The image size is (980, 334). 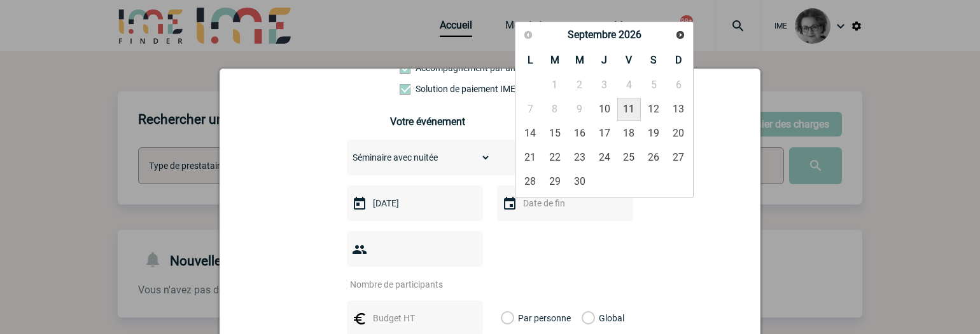 What do you see at coordinates (427, 68) in the screenshot?
I see `label: Prestation payante` at bounding box center [427, 68].